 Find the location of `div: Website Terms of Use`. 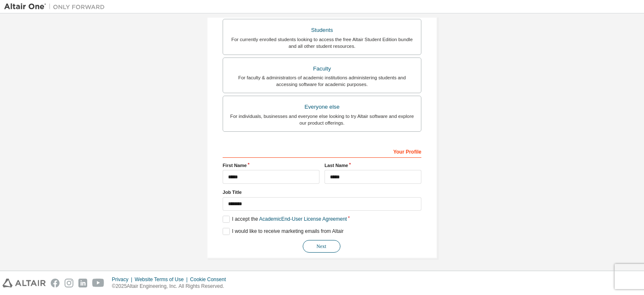

div: Website Terms of Use is located at coordinates (162, 280).